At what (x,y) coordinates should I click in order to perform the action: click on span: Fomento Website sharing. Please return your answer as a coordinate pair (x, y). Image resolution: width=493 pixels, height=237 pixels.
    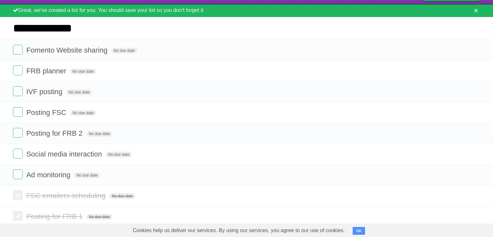
    Looking at the image, I should click on (67, 50).